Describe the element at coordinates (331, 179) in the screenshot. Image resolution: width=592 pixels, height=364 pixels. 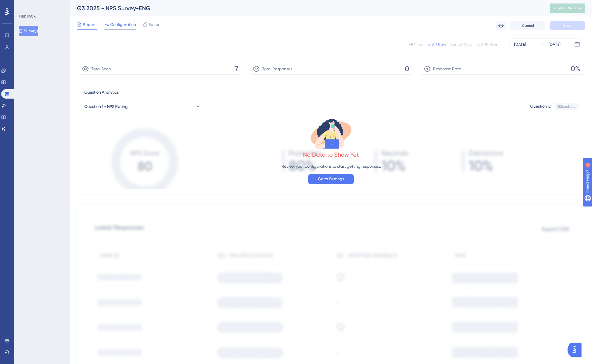
I see `button: Go to Settings` at that location.